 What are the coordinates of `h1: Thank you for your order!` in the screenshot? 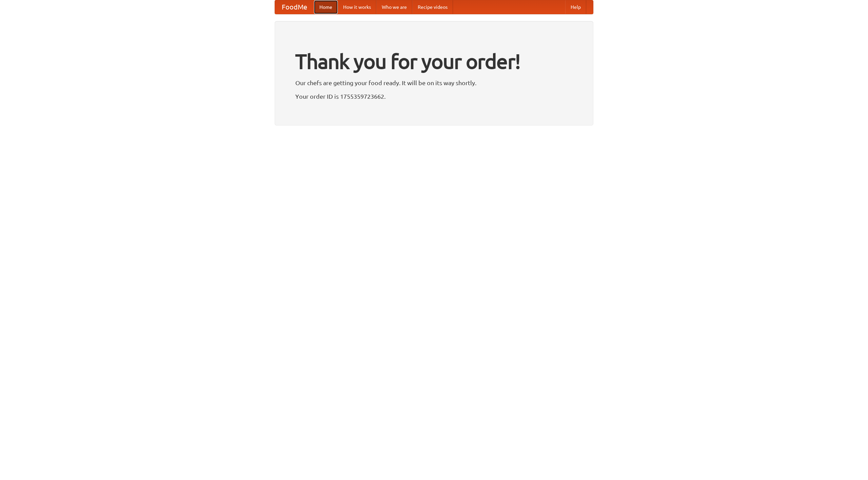 It's located at (434, 62).